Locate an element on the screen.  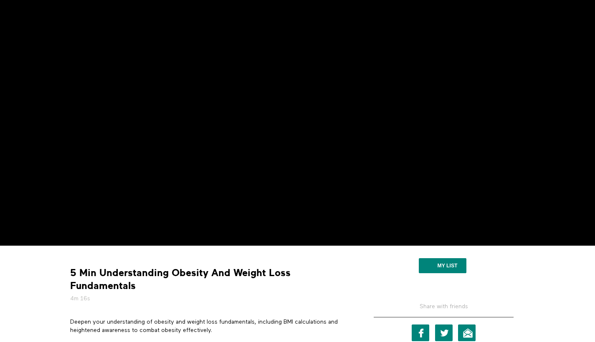
a: Email is located at coordinates (466, 333).